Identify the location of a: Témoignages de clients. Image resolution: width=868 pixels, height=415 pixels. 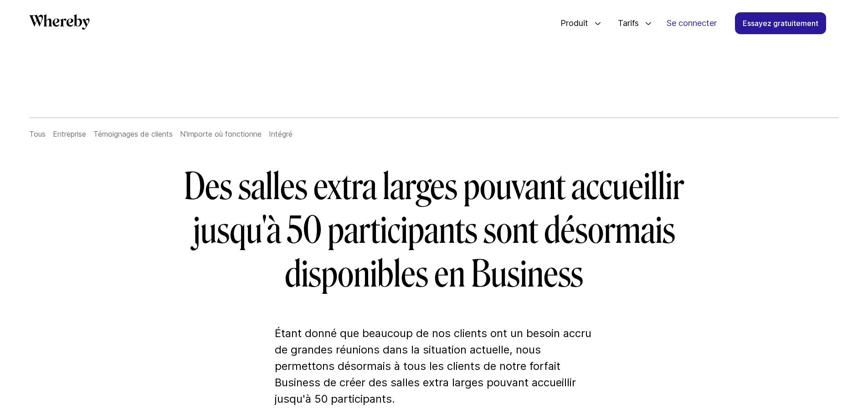
(133, 134).